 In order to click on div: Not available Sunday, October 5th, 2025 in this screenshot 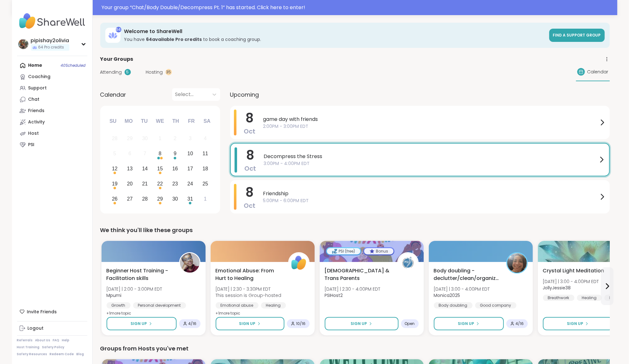, I will do `click(115, 154)`.